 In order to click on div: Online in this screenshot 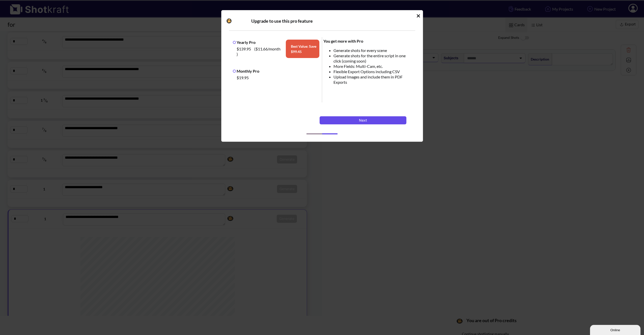, I will do `click(25, 6)`.